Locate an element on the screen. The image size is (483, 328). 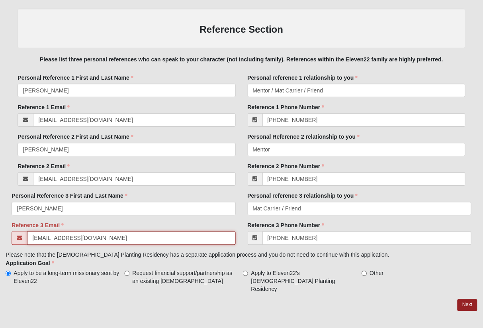
label: Personal reference 3 relationship to you is located at coordinates (303, 195).